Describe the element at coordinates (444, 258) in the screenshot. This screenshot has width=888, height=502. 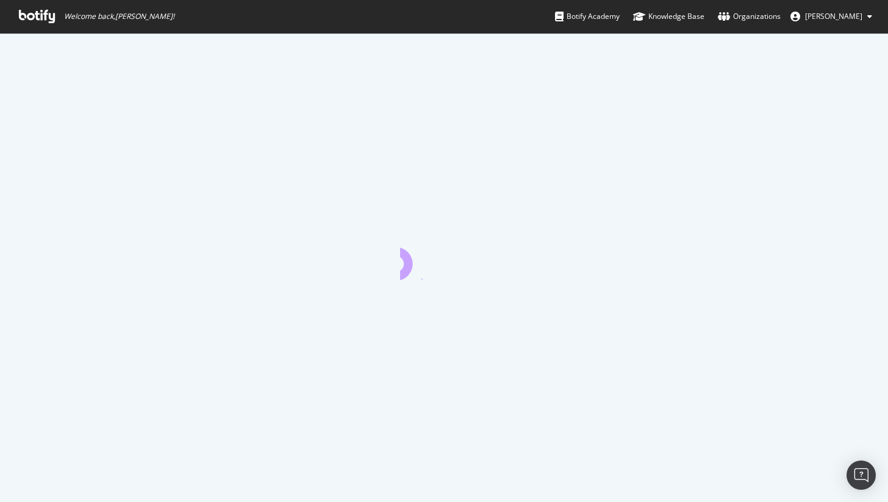
I see `div: animation` at that location.